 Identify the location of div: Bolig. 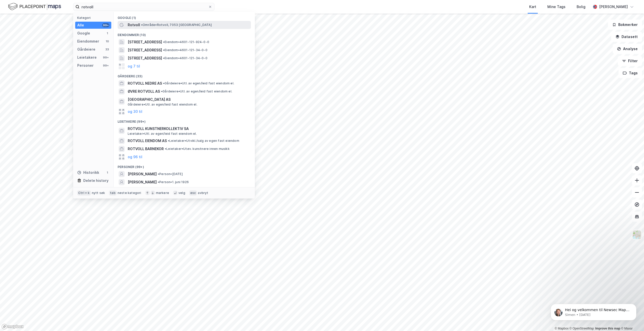
(581, 7).